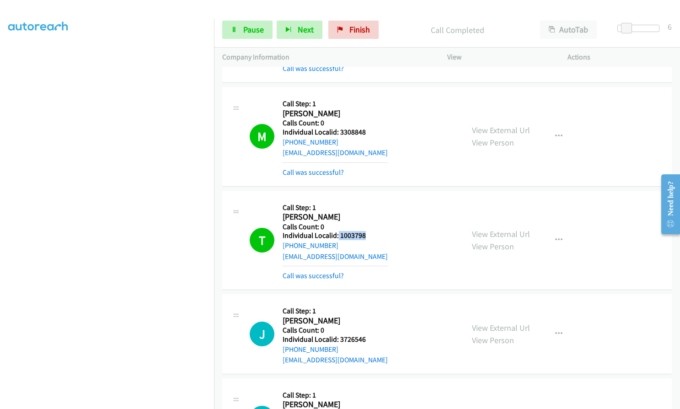 The width and height of the screenshot is (680, 409). What do you see at coordinates (247, 30) in the screenshot?
I see `a: Pause` at bounding box center [247, 30].